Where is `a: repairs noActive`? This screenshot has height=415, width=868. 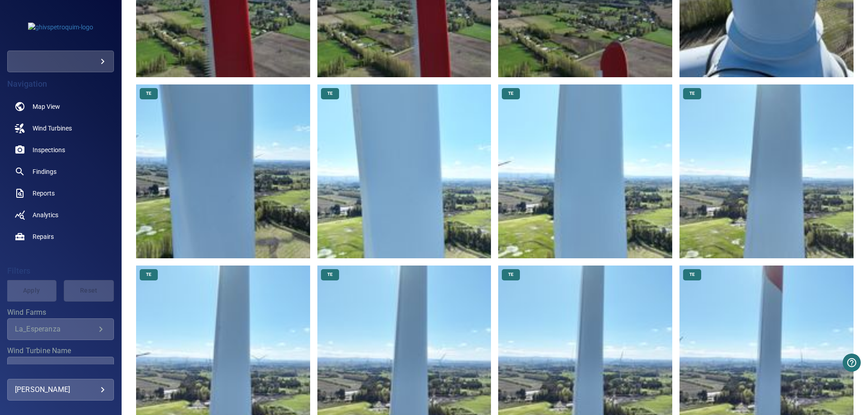
a: repairs noActive is located at coordinates (61, 236).